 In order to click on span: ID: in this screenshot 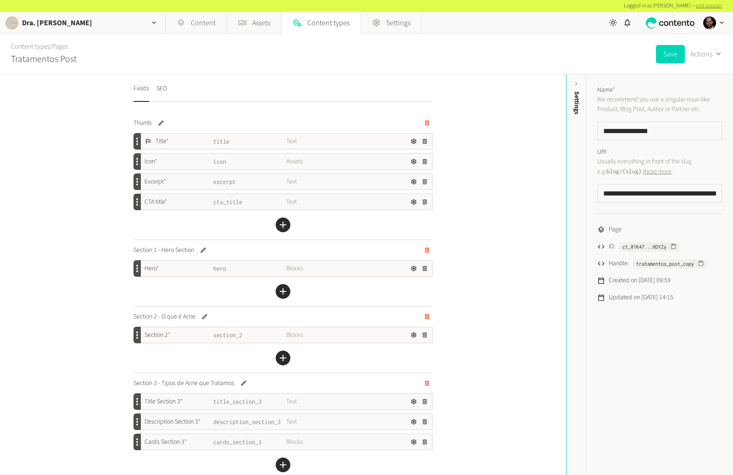, I will do `click(612, 246)`.